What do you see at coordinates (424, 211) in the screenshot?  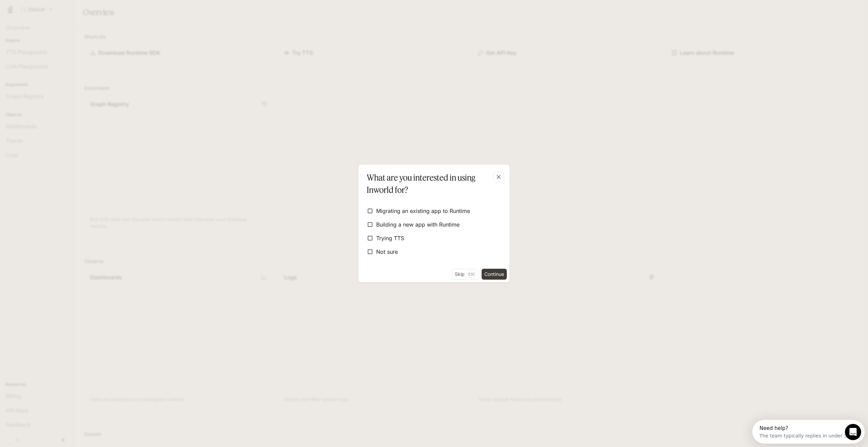 I see `span: Migrating an existing app to Runtime` at bounding box center [424, 211].